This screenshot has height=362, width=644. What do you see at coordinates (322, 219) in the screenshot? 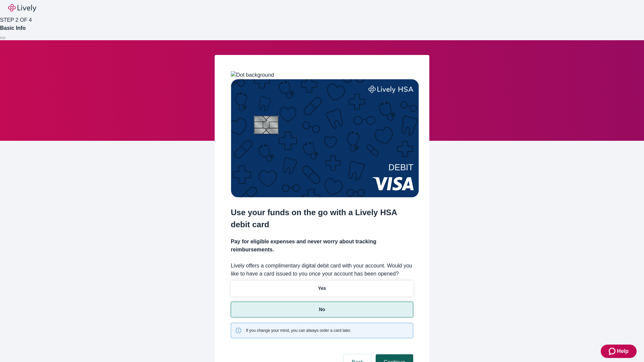
I see `h2: Use your funds on the go with a Lively HSA debit card` at bounding box center [322, 219].